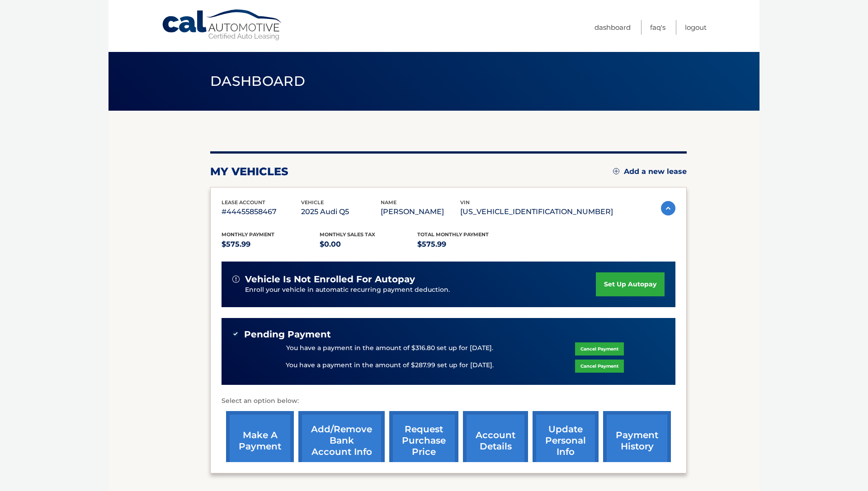  Describe the element at coordinates (465, 202) in the screenshot. I see `span: vin` at that location.